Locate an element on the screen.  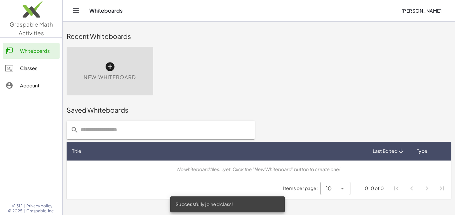
button: Toggle navigation is located at coordinates (76, 11).